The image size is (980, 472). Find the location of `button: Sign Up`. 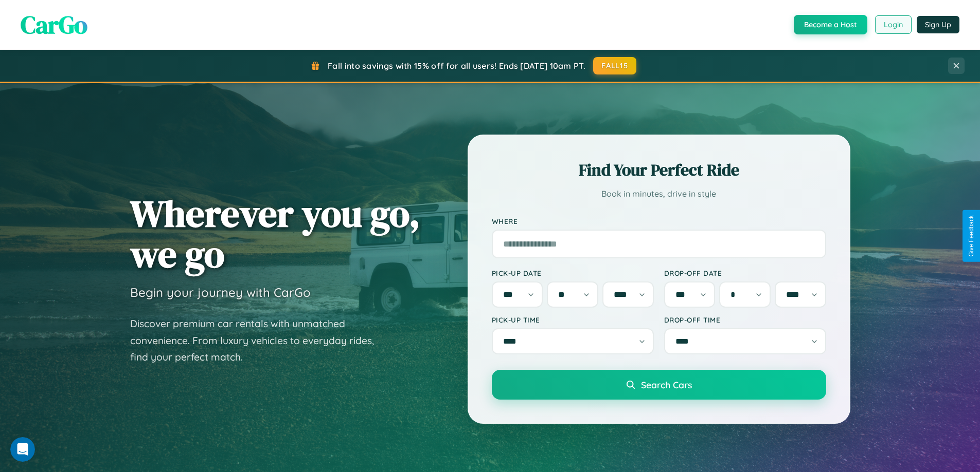

button: Sign Up is located at coordinates (938, 24).